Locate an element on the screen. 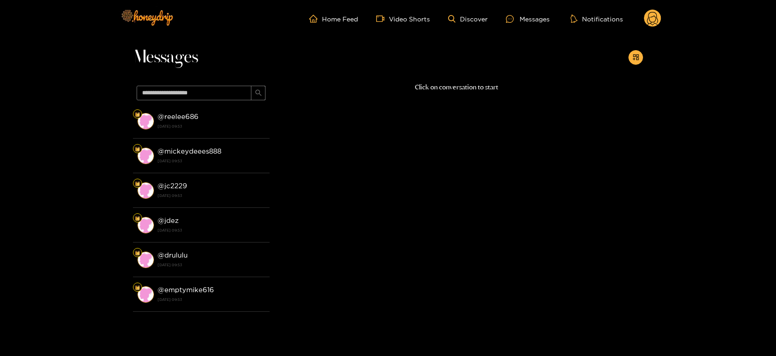 Image resolution: width=776 pixels, height=356 pixels. button: appstore-add is located at coordinates (636, 57).